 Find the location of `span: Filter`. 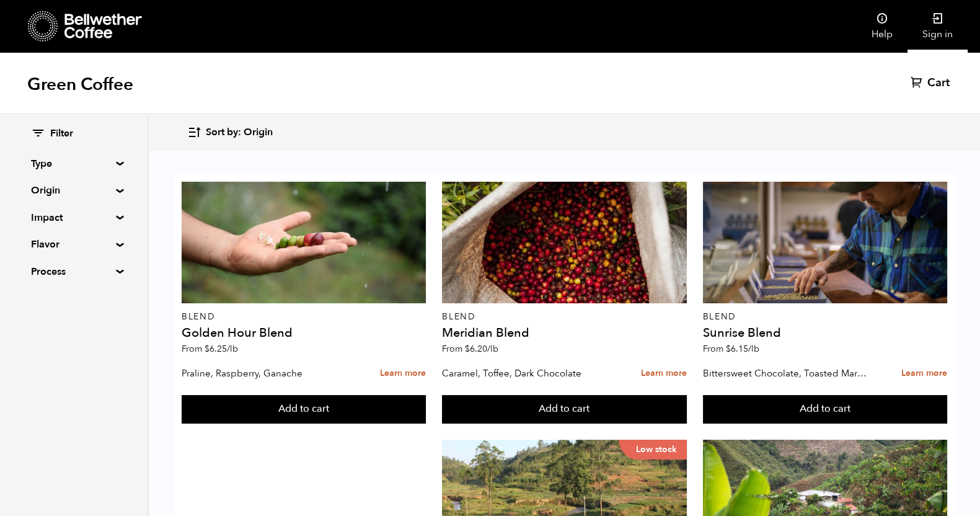

span: Filter is located at coordinates (61, 134).